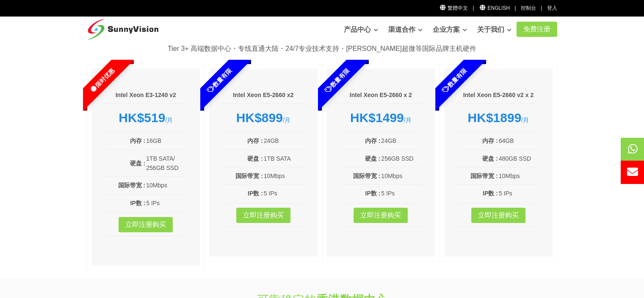 The image size is (644, 298). Describe the element at coordinates (498, 95) in the screenshot. I see `h6: Intel Xeon E5-2660 v2 x 2` at that location.